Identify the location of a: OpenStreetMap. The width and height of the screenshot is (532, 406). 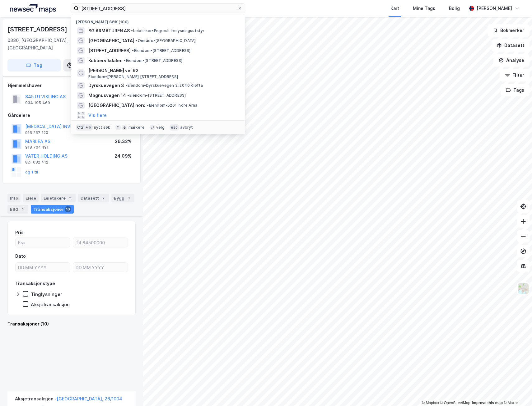
(455, 403).